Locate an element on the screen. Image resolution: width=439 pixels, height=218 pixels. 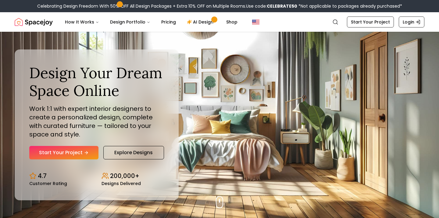
button: How It Works is located at coordinates (82, 22).